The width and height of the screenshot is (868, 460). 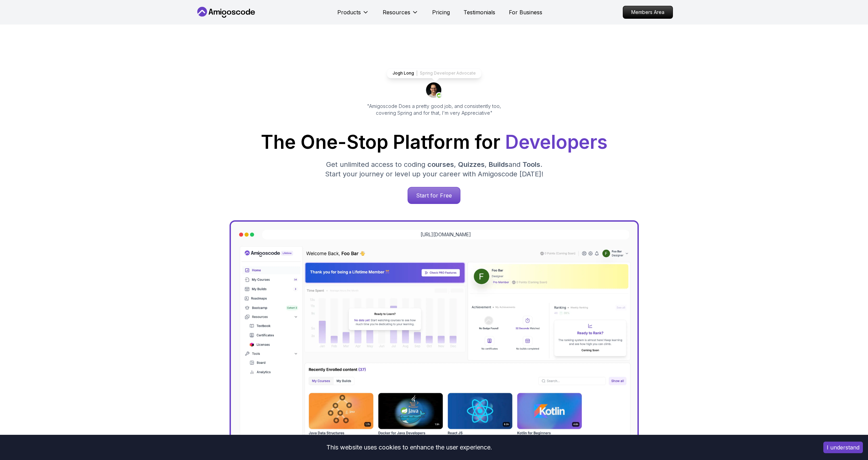 What do you see at coordinates (479, 12) in the screenshot?
I see `a: Testimonials` at bounding box center [479, 12].